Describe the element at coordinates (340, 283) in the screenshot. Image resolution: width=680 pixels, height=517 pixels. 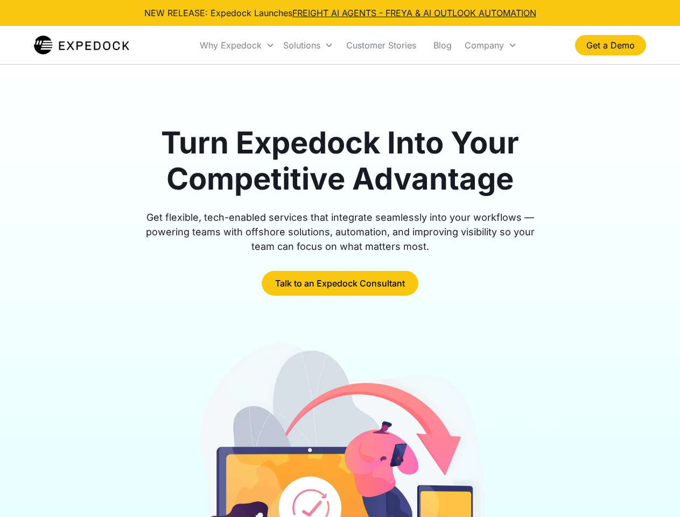
I see `a: Talk to an Expedock Consultant` at that location.